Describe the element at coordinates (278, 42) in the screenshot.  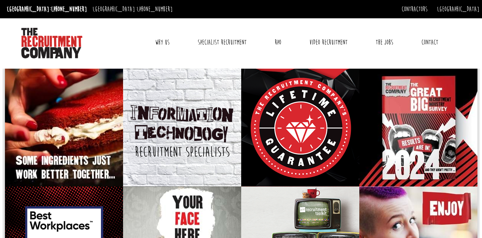
I see `a: RPO` at that location.